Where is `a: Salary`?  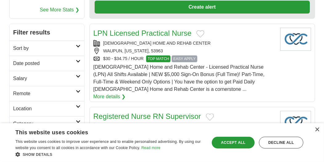 a: Salary is located at coordinates (47, 78).